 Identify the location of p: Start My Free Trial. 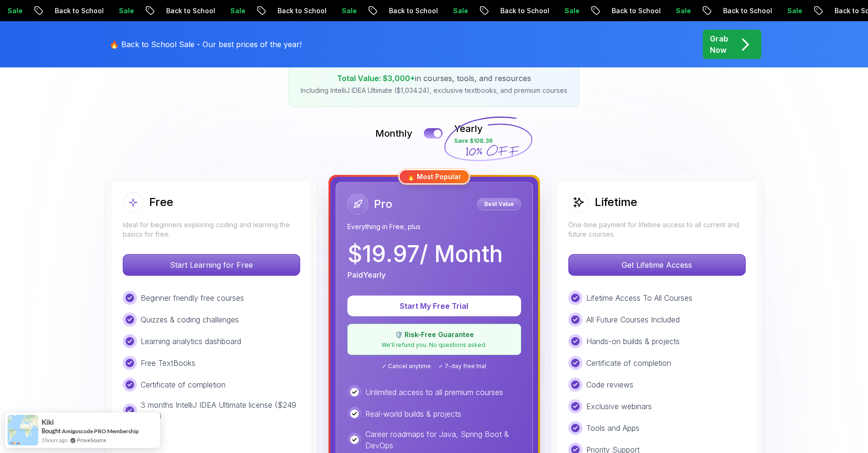
(434, 306).